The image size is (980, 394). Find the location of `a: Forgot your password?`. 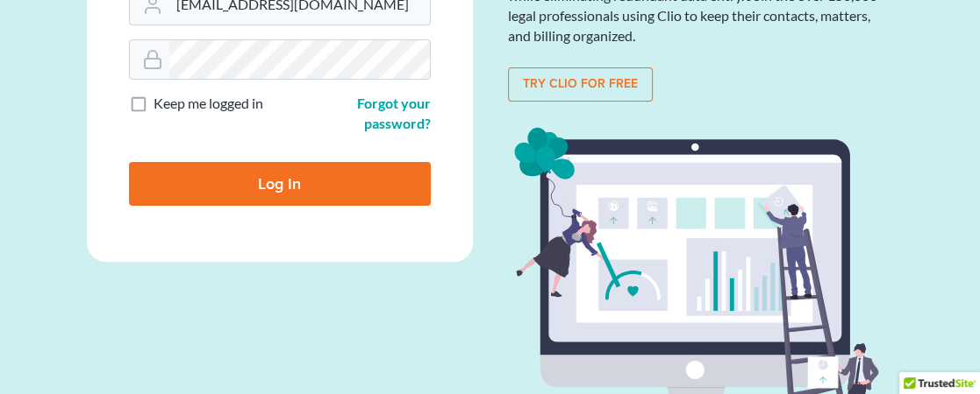

a: Forgot your password? is located at coordinates (394, 113).